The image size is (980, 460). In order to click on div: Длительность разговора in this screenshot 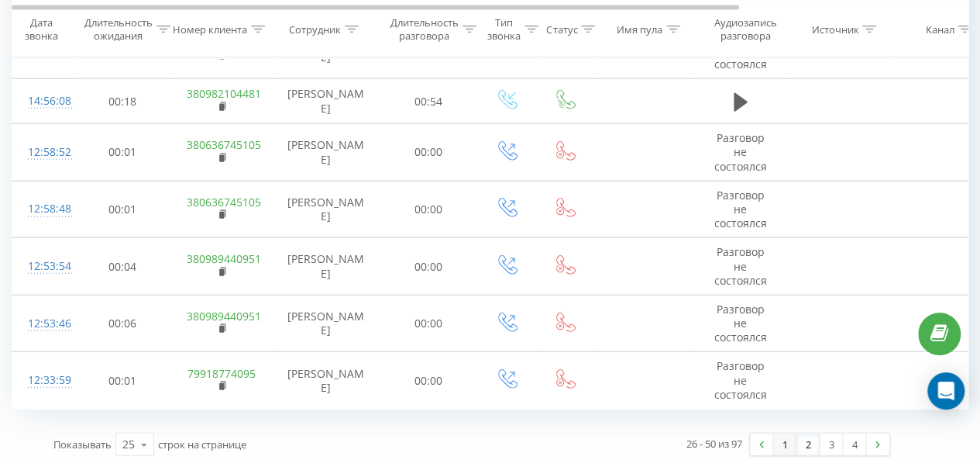, I will do `click(425, 29)`.